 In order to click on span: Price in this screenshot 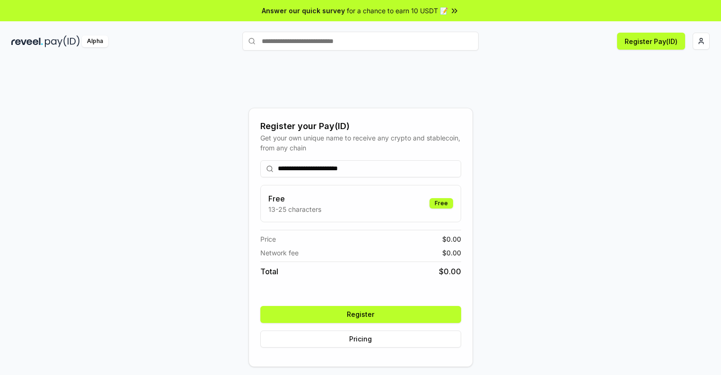, I will do `click(268, 239)`.